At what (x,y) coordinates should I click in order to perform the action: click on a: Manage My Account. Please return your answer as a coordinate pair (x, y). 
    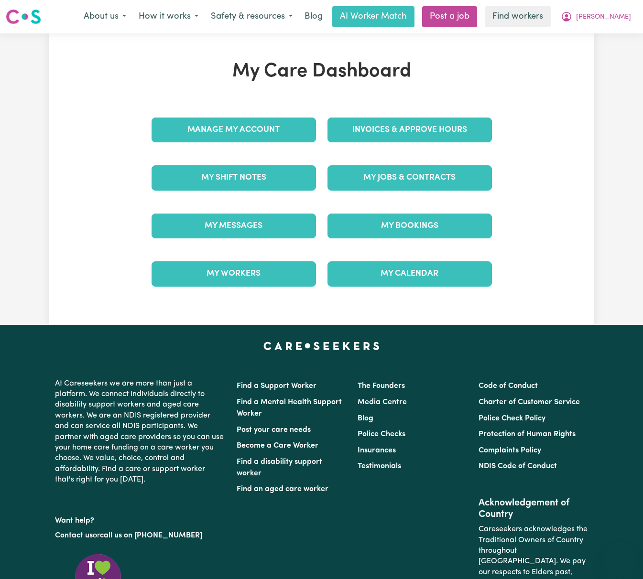
    Looking at the image, I should click on (234, 130).